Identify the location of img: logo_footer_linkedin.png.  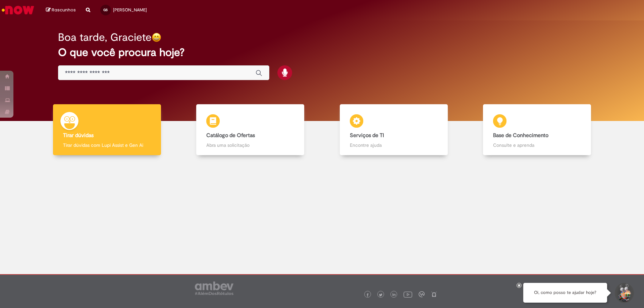
(394, 295).